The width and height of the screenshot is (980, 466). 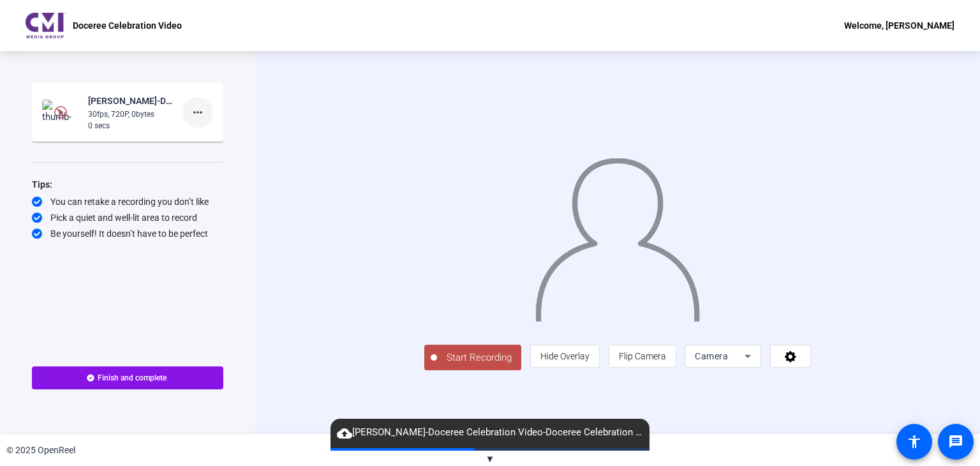 What do you see at coordinates (618, 234) in the screenshot?
I see `img: overlay` at bounding box center [618, 234].